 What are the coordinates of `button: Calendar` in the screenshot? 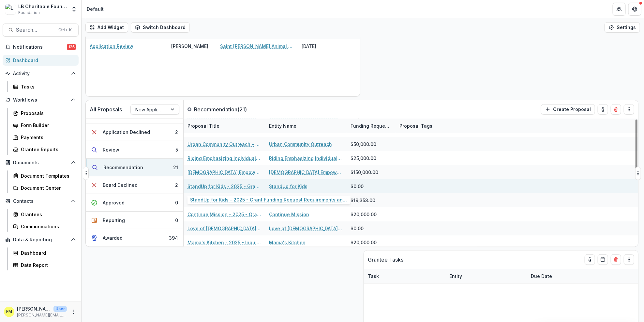 It's located at (604, 259).